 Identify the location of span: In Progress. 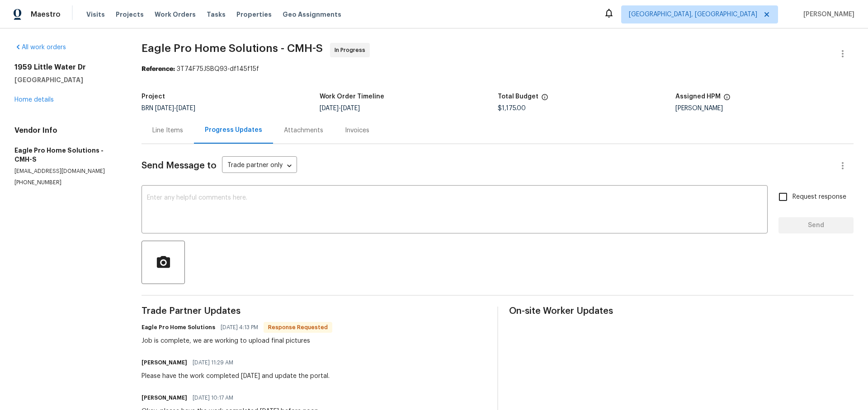
(351, 50).